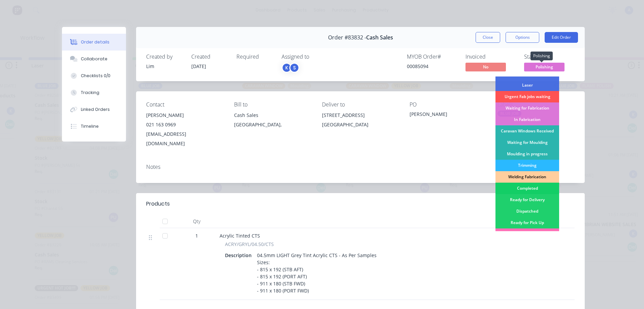  What do you see at coordinates (527, 131) in the screenshot?
I see `div: Caravan Windows Received` at bounding box center [527, 131].